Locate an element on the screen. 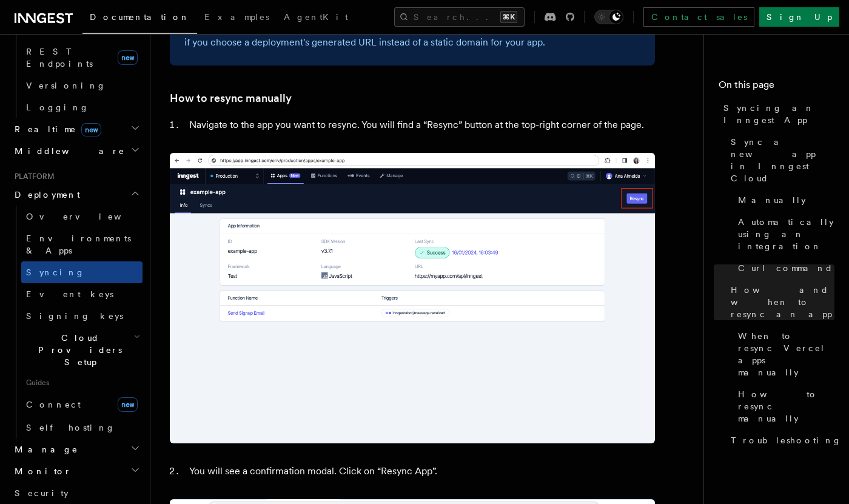  div: Deployment is located at coordinates (76, 322).